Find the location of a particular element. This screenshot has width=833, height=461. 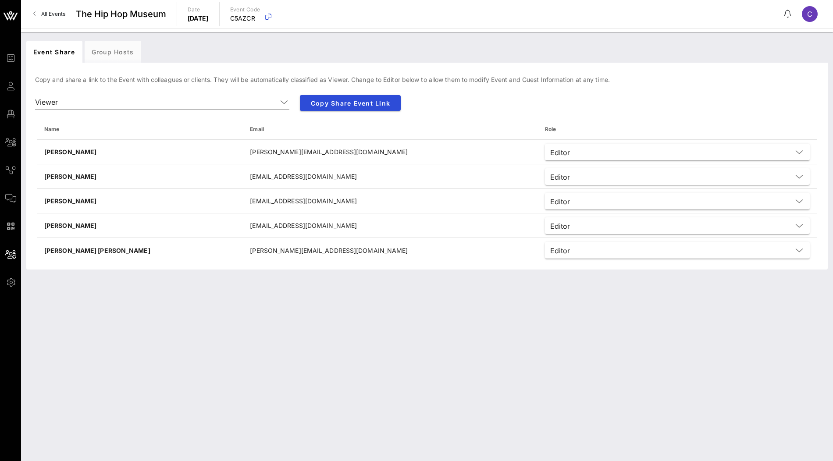

th: Email is located at coordinates (390, 129).